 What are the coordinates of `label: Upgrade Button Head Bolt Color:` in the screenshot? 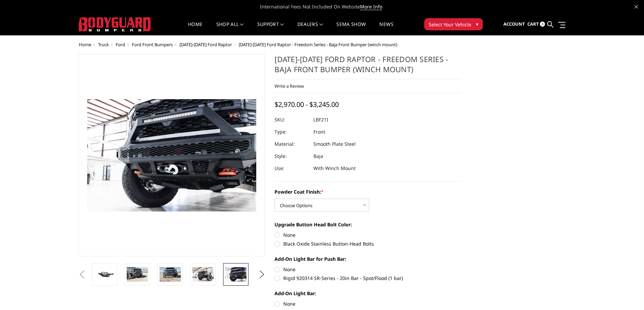 It's located at (368, 225).